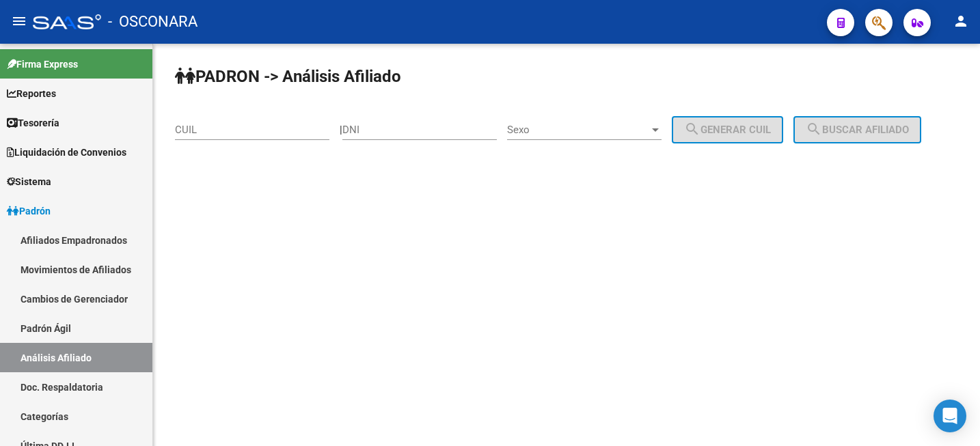 The image size is (980, 446). Describe the element at coordinates (857, 130) in the screenshot. I see `span: Buscar afiliado` at that location.